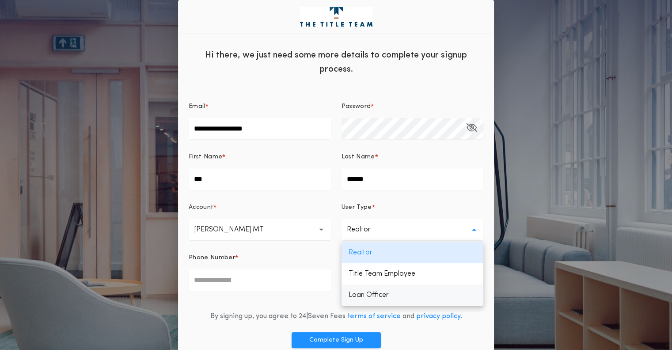 The image size is (672, 350). Describe the element at coordinates (472, 129) in the screenshot. I see `button: Password*` at that location.